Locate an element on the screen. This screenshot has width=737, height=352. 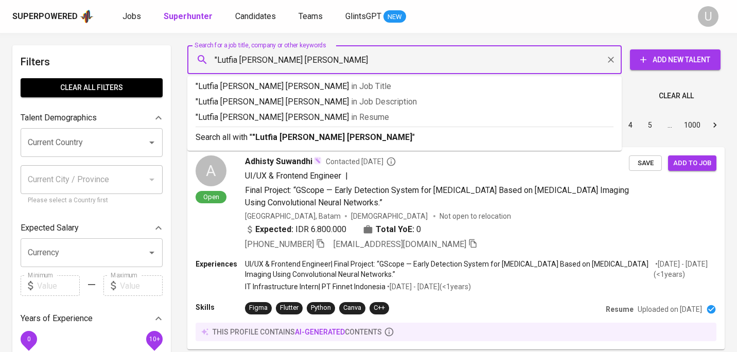
button: Add to job is located at coordinates (693, 163).